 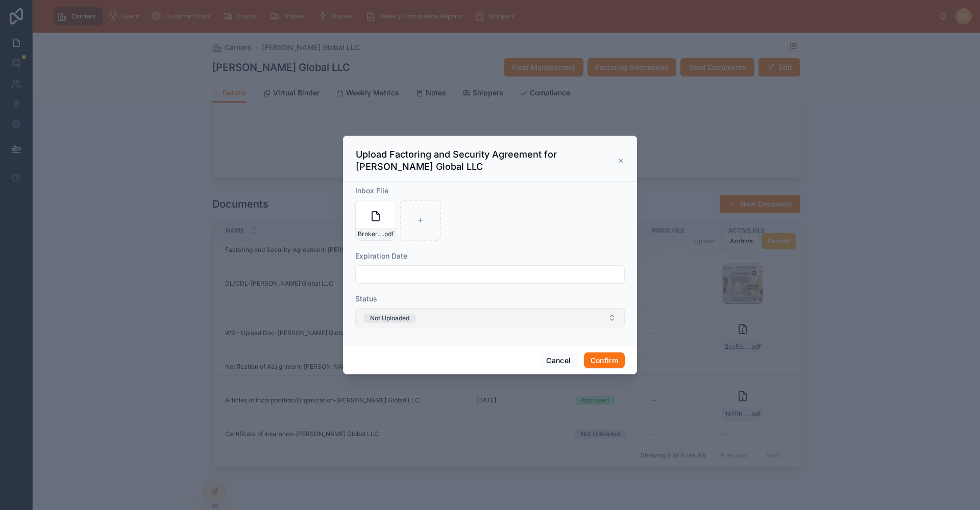 I want to click on button: Select Button, so click(x=490, y=318).